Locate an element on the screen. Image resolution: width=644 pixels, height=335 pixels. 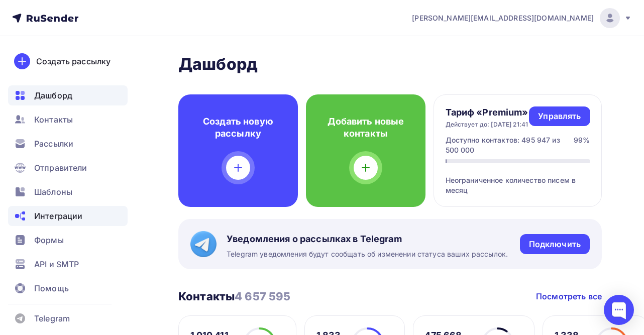
span: Уведомления о рассылках в Telegram is located at coordinates (367, 239).